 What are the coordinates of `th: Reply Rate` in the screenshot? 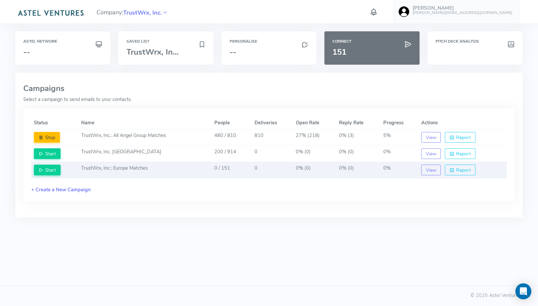 It's located at (358, 123).